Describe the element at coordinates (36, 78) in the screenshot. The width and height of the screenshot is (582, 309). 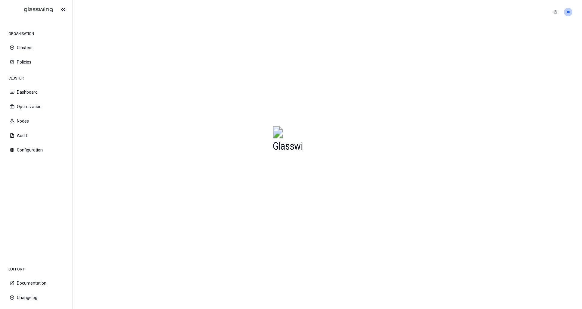
I see `div: CLUSTER` at that location.